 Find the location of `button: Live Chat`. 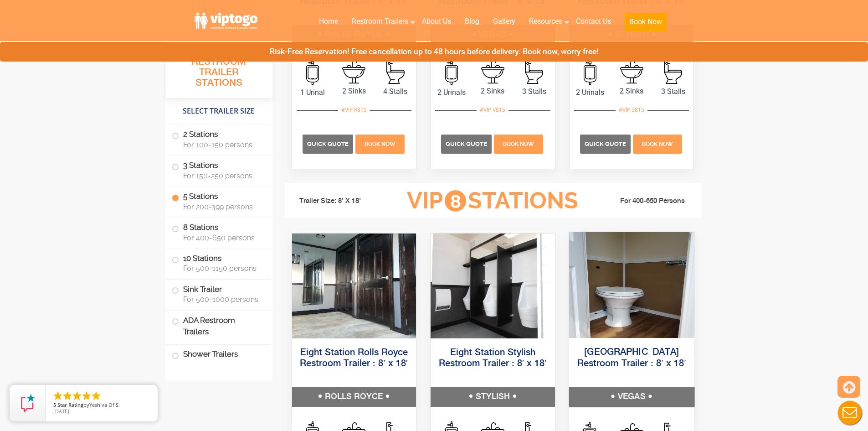

button: Live Chat is located at coordinates (850, 412).